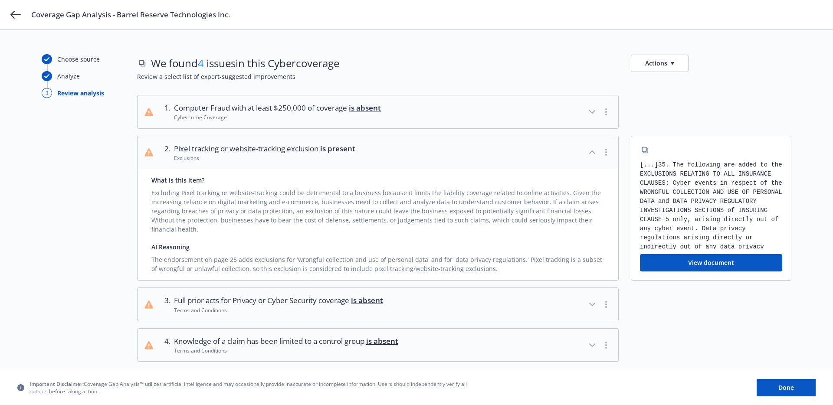 The width and height of the screenshot is (833, 405). I want to click on div: What is this item?, so click(378, 180).